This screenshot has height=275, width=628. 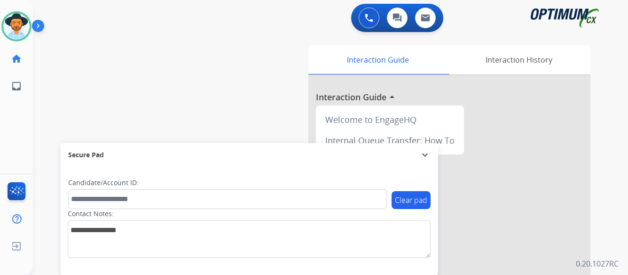 I want to click on div: Internal Queue Transfer: How To, so click(x=390, y=140).